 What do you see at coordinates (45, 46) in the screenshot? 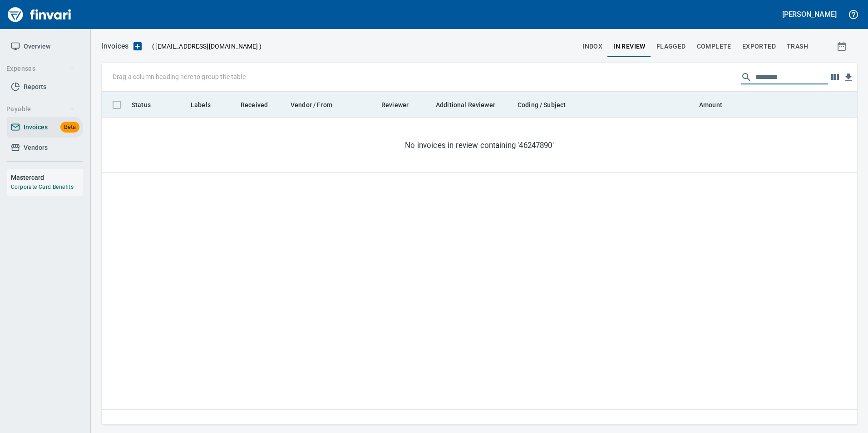
I see `a: Overview` at bounding box center [45, 46].